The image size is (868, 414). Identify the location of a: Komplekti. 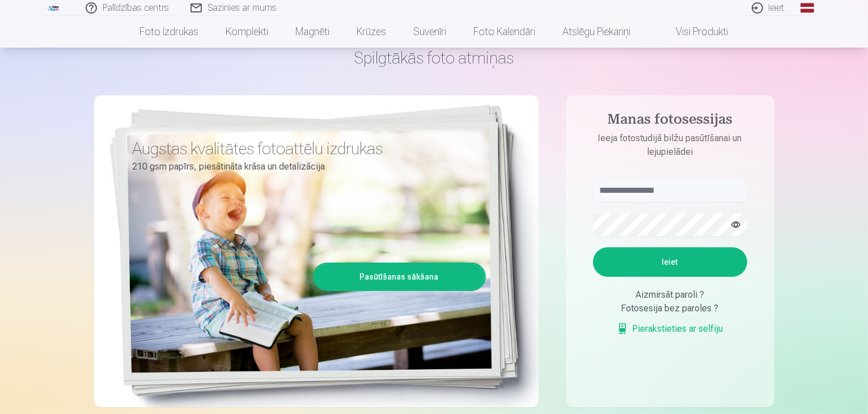
(247, 32).